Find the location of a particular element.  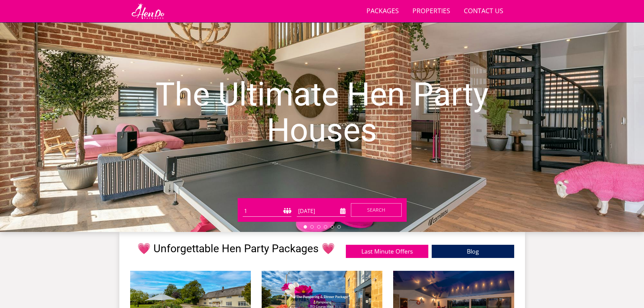

a: Last Minute Offers is located at coordinates (387, 251).